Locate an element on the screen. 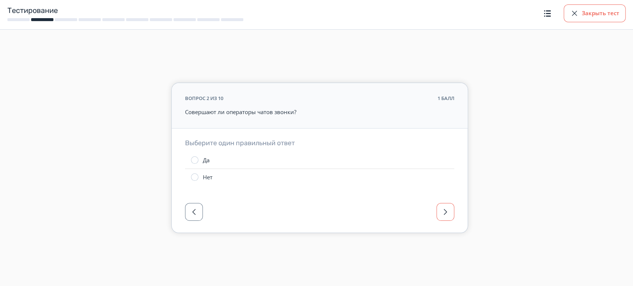 This screenshot has width=633, height=286. p: Совершают ли операторы чатов звонки? is located at coordinates (320, 112).